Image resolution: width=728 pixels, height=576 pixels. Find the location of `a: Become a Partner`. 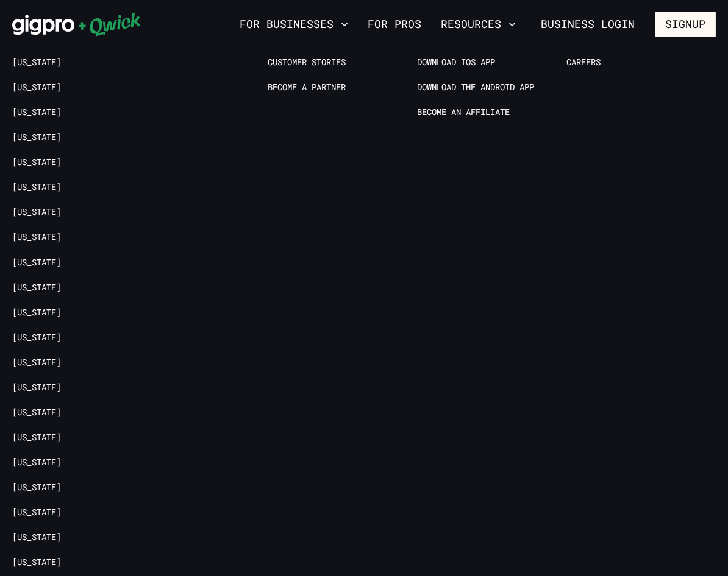

a: Become a Partner is located at coordinates (306, 87).